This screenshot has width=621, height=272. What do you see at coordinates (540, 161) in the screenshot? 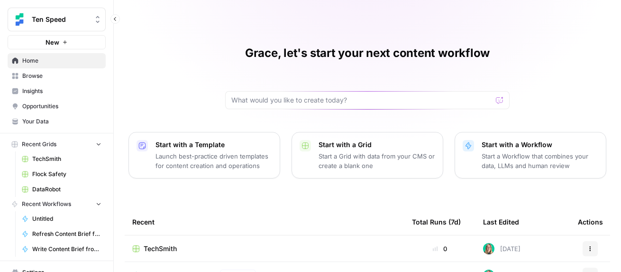
I see `p: Start a Workflow that combines your data, LLMs and human review` at bounding box center [540, 161].